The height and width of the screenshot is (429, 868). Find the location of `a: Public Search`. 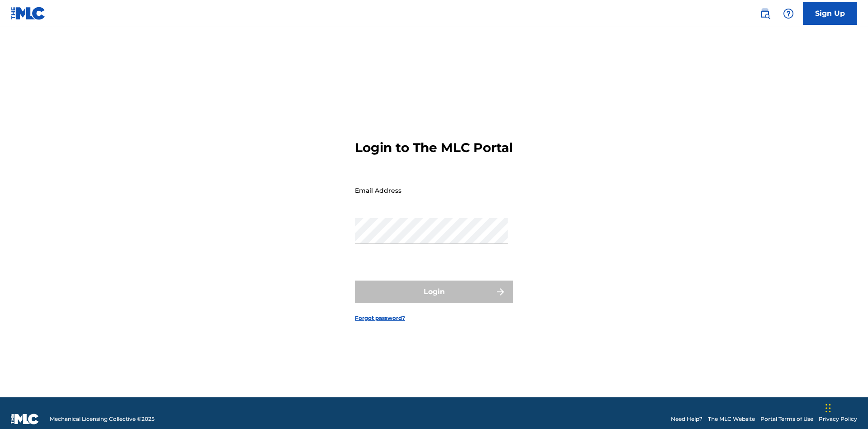

a: Public Search is located at coordinates (765, 13).